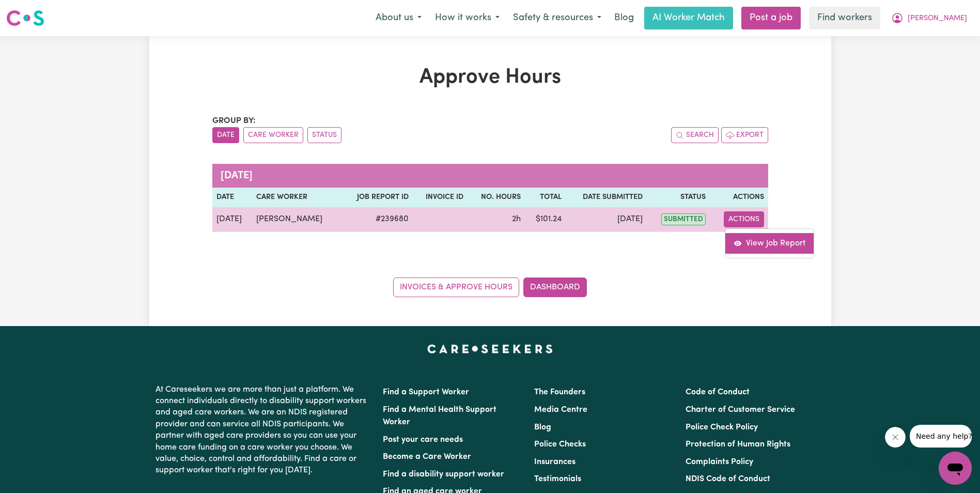 The width and height of the screenshot is (980, 493). Describe the element at coordinates (929, 18) in the screenshot. I see `button: My Account` at that location.